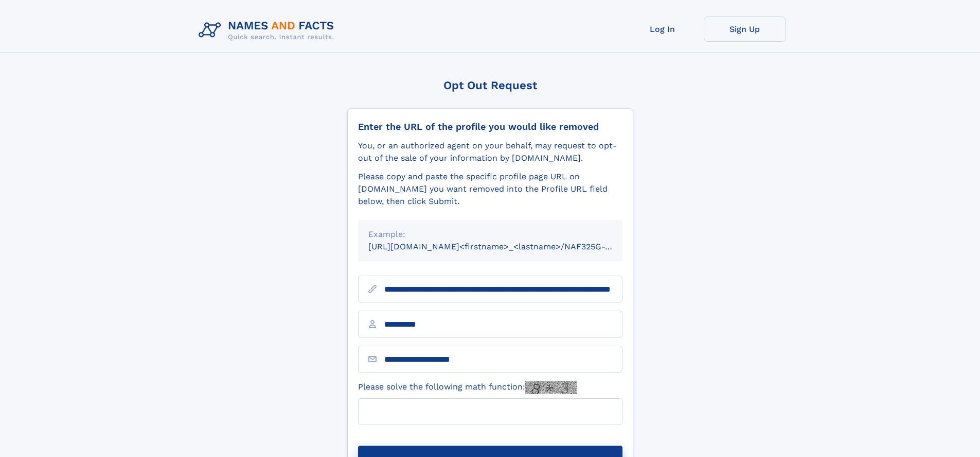 The image size is (980, 457). Describe the element at coordinates (490, 127) in the screenshot. I see `div: Enter the URL of the profile you would like removed` at that location.